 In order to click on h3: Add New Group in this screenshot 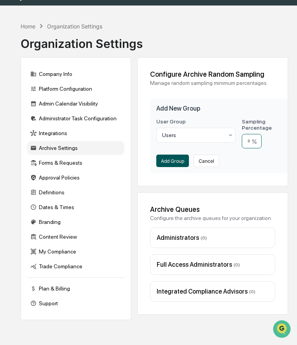, I will do `click(219, 108)`.